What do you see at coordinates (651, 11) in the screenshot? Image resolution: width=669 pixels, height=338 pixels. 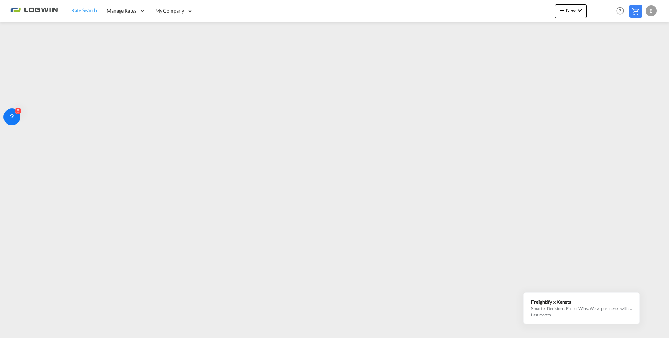 I see `div: E` at bounding box center [651, 11].